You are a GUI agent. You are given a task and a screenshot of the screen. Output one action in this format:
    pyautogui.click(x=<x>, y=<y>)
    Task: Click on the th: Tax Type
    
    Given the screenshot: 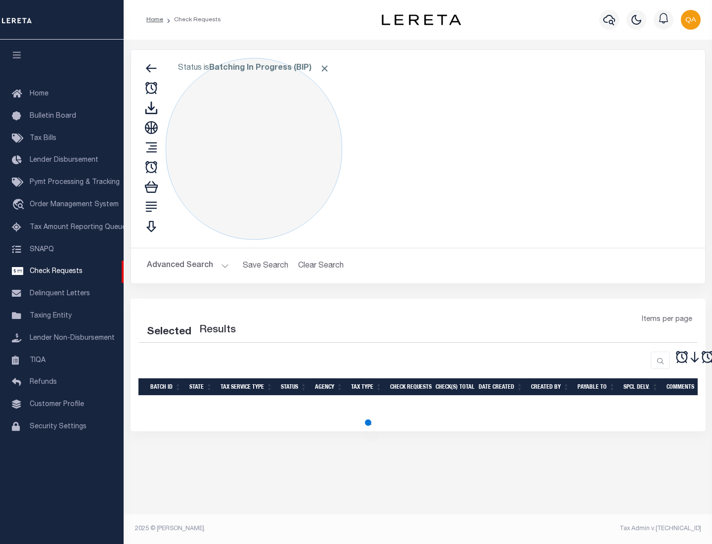 What is the action you would take?
    pyautogui.click(x=366, y=387)
    